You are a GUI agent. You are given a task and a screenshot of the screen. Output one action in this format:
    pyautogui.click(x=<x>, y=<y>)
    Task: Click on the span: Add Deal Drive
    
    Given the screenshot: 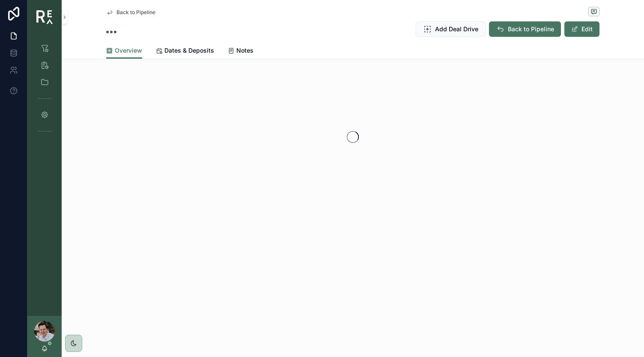 What is the action you would take?
    pyautogui.click(x=456, y=29)
    